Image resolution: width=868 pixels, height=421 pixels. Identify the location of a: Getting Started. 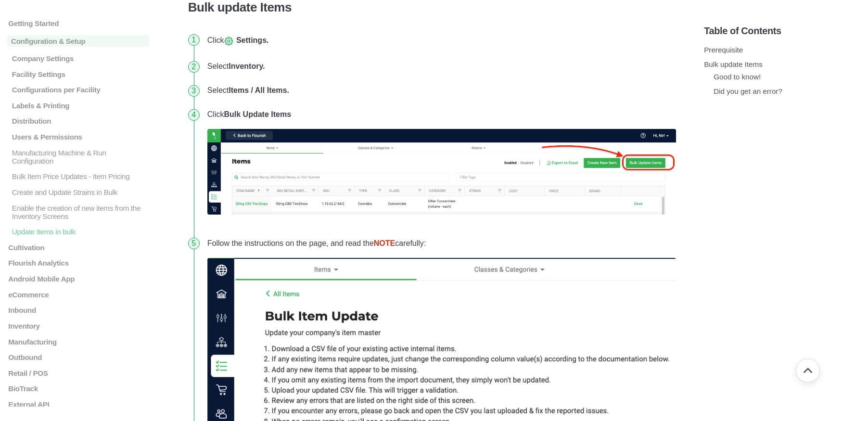
(78, 23).